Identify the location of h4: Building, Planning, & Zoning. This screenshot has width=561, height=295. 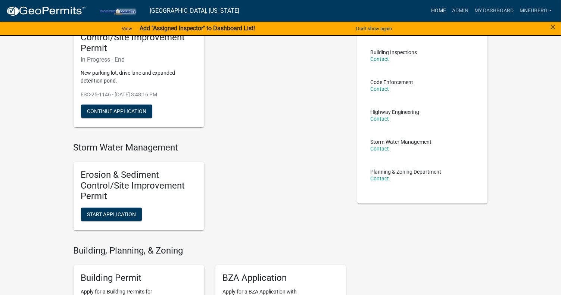
(210, 250).